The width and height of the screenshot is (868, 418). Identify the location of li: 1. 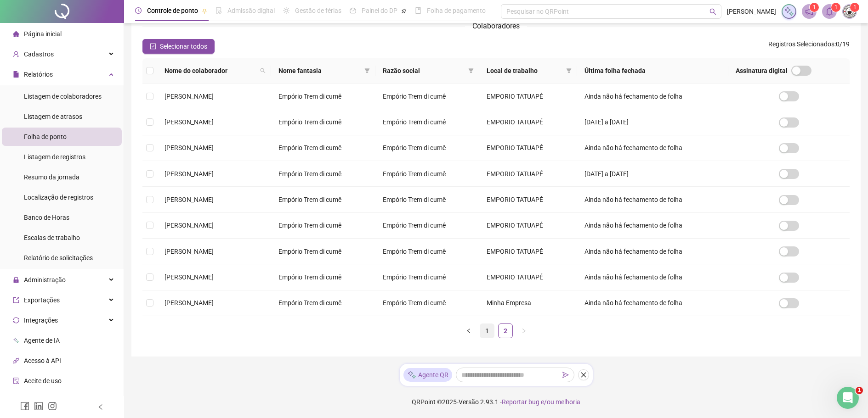
(487, 331).